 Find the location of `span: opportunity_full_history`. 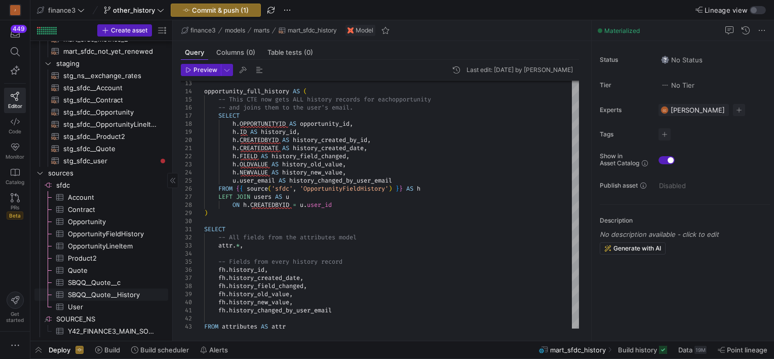

span: opportunity_full_history is located at coordinates (247, 91).